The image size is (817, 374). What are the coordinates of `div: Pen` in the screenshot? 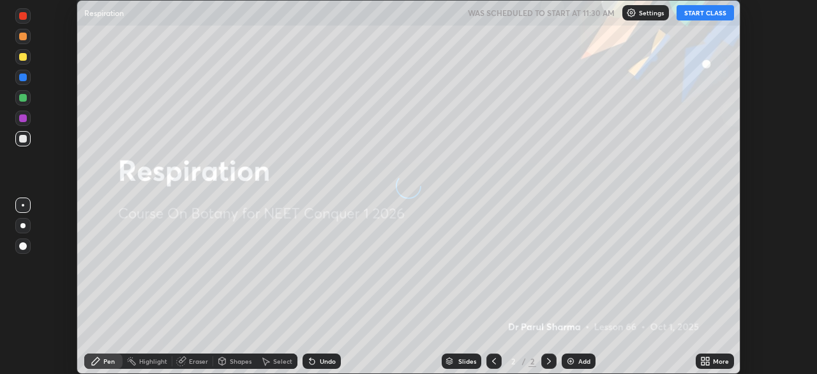 It's located at (109, 361).